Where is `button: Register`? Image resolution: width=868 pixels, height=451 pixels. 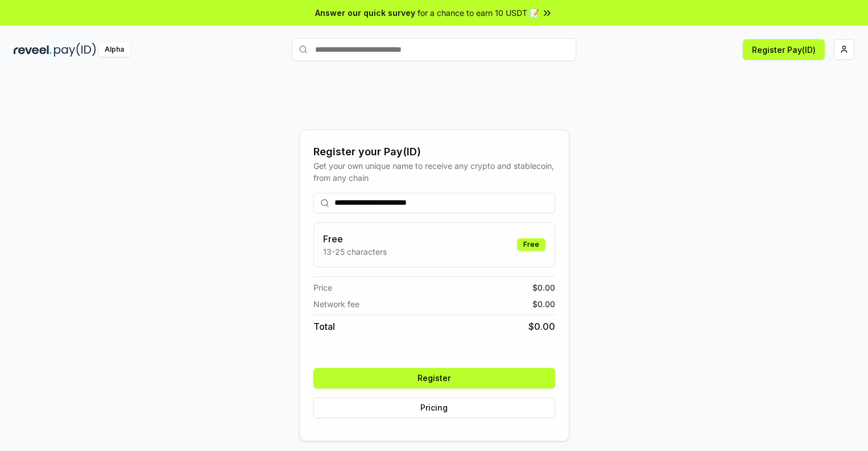 button: Register is located at coordinates (434, 378).